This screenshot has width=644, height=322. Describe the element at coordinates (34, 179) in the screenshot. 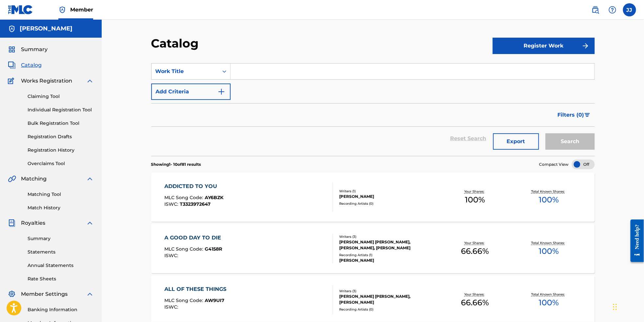

I see `span: Matching` at that location.